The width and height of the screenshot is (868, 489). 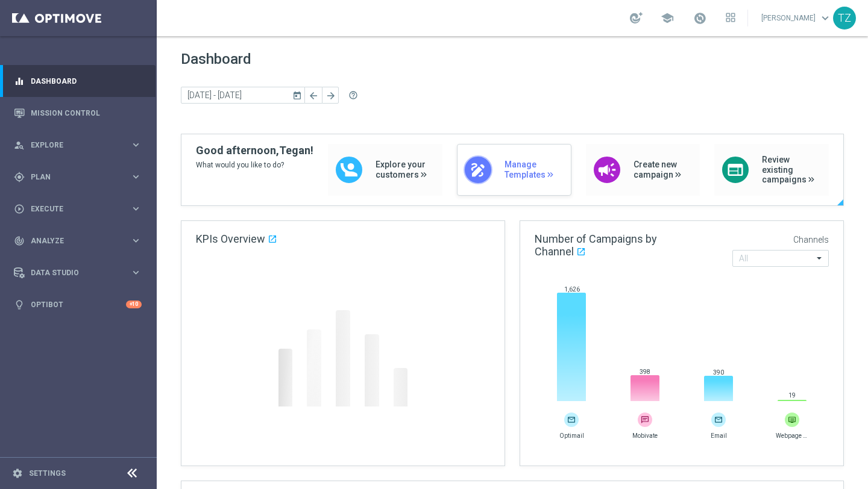 I want to click on i: person_search, so click(x=20, y=145).